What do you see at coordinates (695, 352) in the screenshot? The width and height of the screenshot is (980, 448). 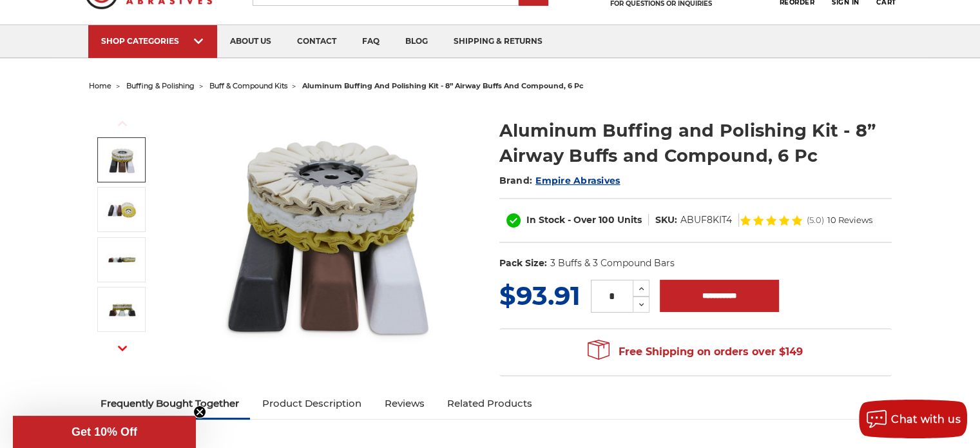 I see `span: Free Shipping on orders over $149` at bounding box center [695, 352].